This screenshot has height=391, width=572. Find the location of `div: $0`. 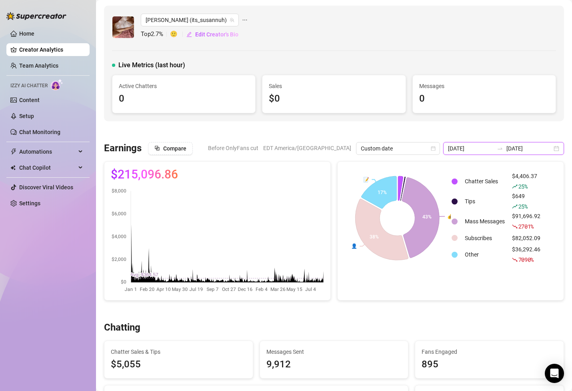

div: $0 is located at coordinates (334, 99).